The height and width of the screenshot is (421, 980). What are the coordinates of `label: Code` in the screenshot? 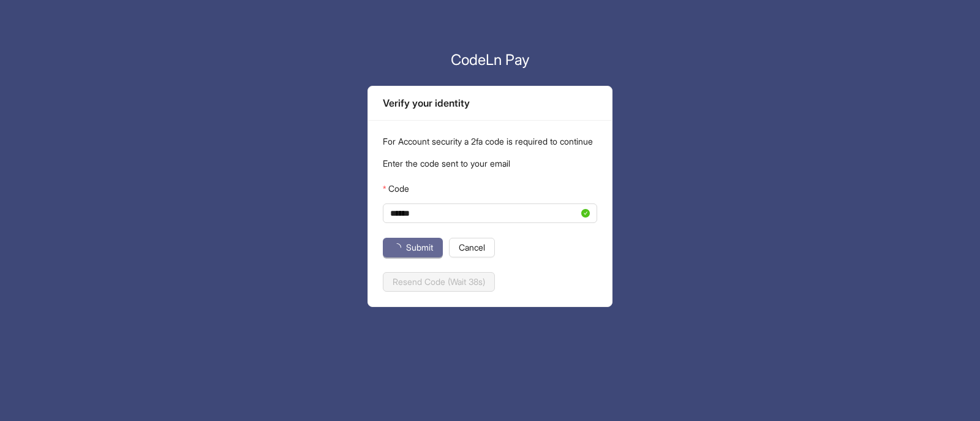 It's located at (396, 189).